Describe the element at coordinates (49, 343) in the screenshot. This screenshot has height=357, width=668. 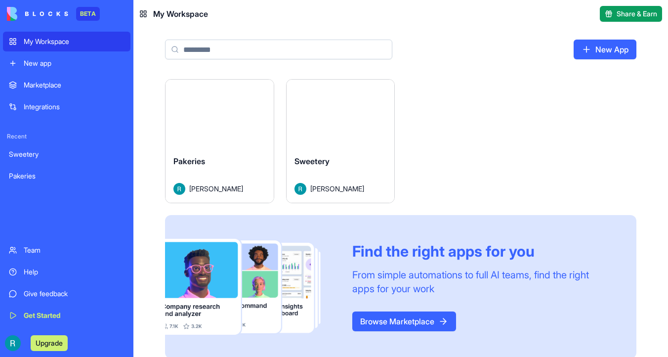
I see `button: Upgrade` at that location.